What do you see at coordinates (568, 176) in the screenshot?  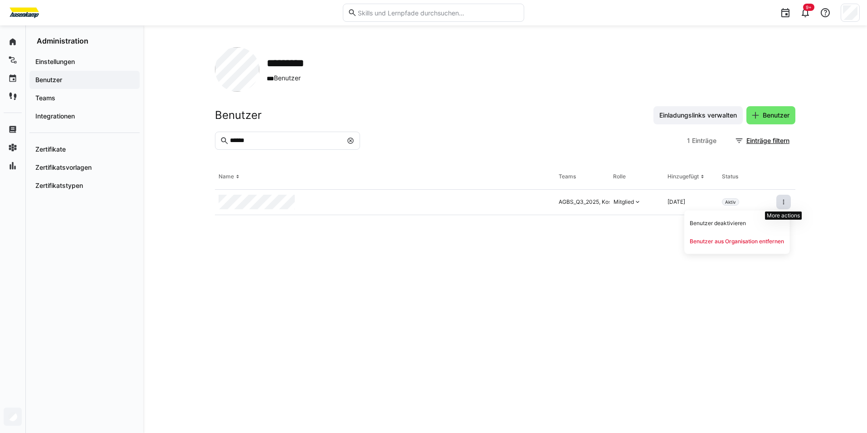 I see `div: Teams` at bounding box center [568, 176].